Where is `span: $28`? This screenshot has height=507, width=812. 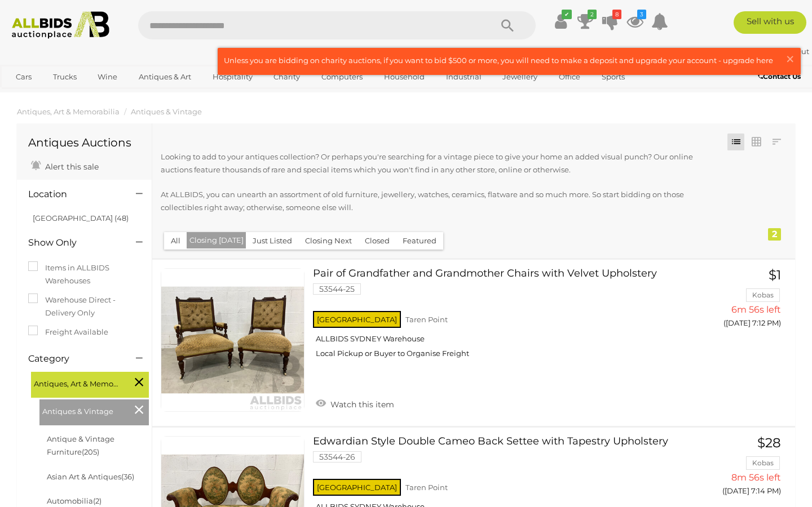
span: $28 is located at coordinates (769, 443).